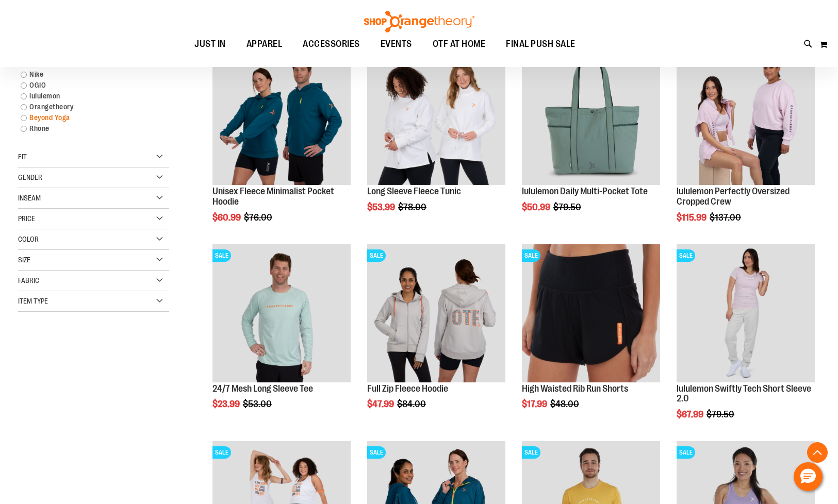 The image size is (838, 504). I want to click on img: lululemon Perfectly Oversized Cropped Crew, so click(746, 116).